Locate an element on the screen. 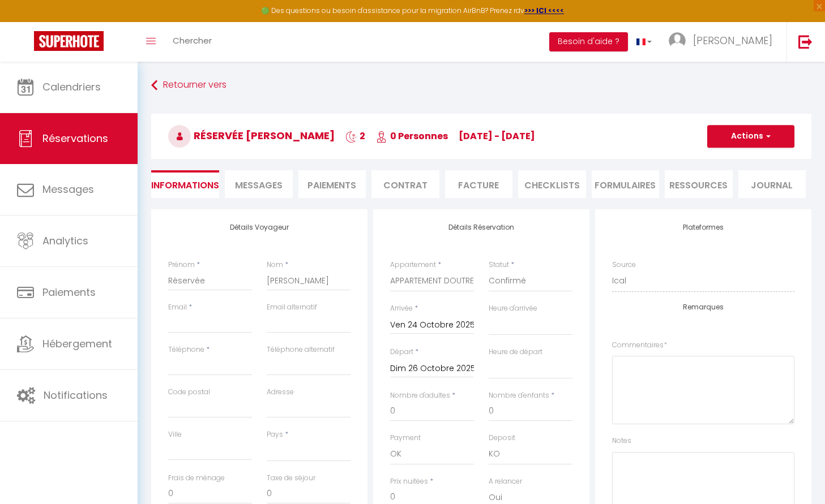 Image resolution: width=825 pixels, height=504 pixels. label: Téléphone is located at coordinates (186, 349).